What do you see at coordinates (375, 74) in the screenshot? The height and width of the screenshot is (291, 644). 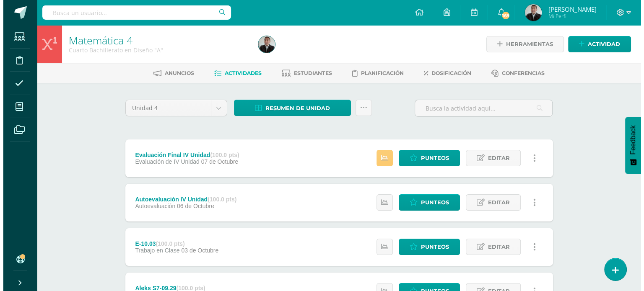 I see `a: Planificación` at bounding box center [375, 74].